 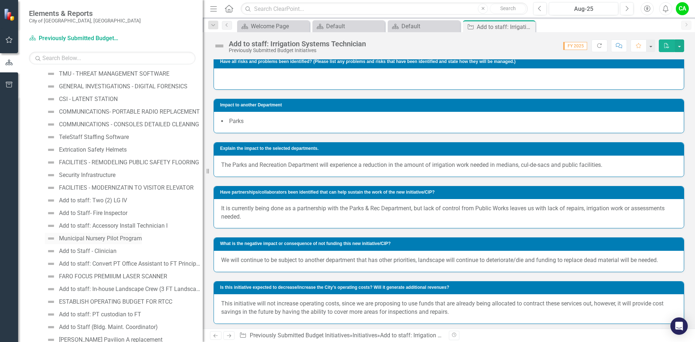 I want to click on a: Add to staff: Two (2) LG IV, so click(x=86, y=201).